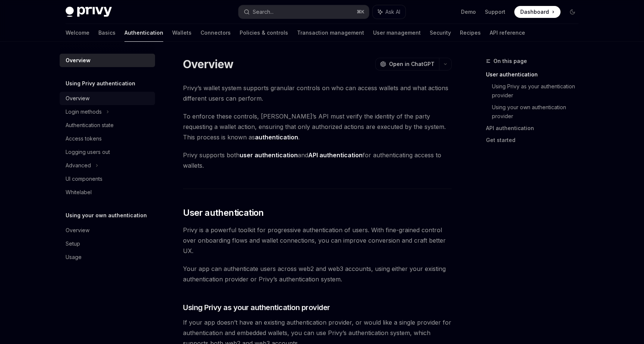  I want to click on h5: Using your own authentication, so click(106, 215).